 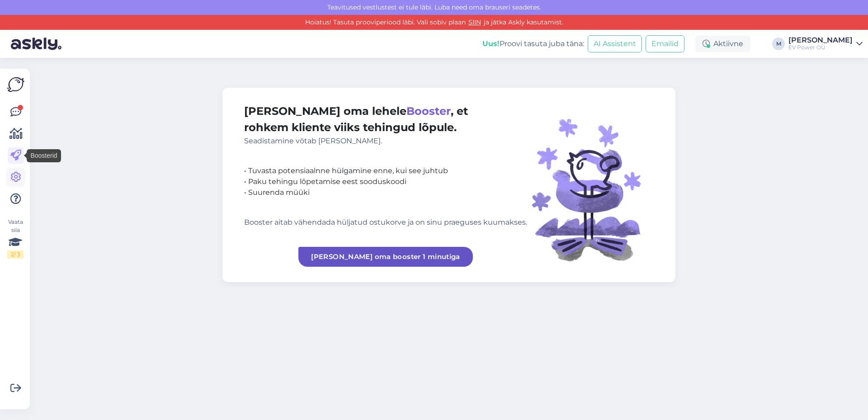 What do you see at coordinates (665, 44) in the screenshot?
I see `button: Emailid` at bounding box center [665, 44].